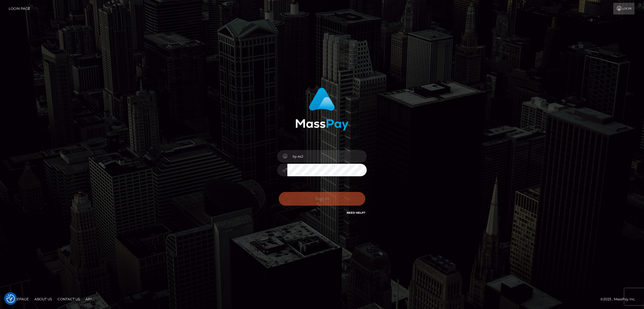  What do you see at coordinates (11, 299) in the screenshot?
I see `img: Revisit consent button` at bounding box center [11, 299].